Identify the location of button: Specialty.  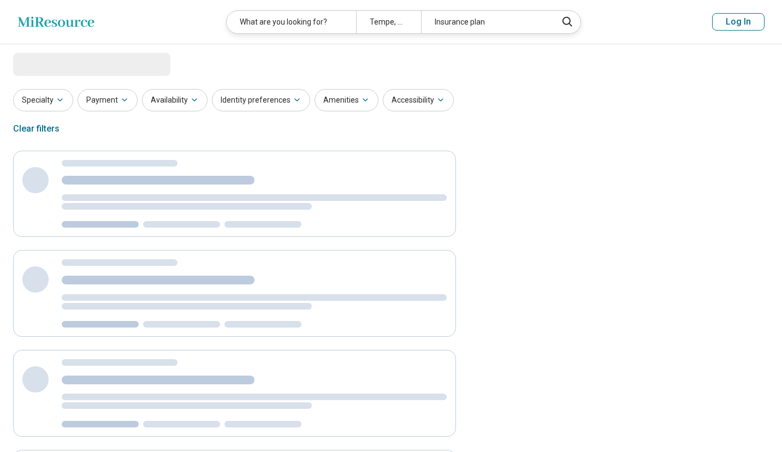
(43, 100).